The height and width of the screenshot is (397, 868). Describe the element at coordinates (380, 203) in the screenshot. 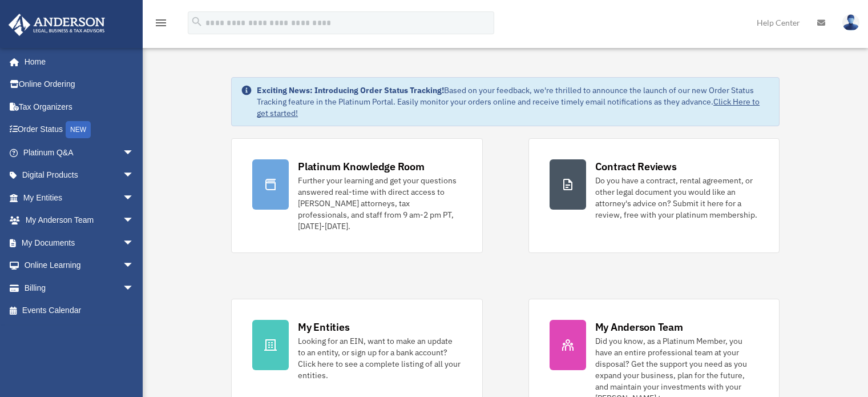

I see `div: Further your learning and get your questions answered real-time with direct access to [PERSON_NAM...` at that location.